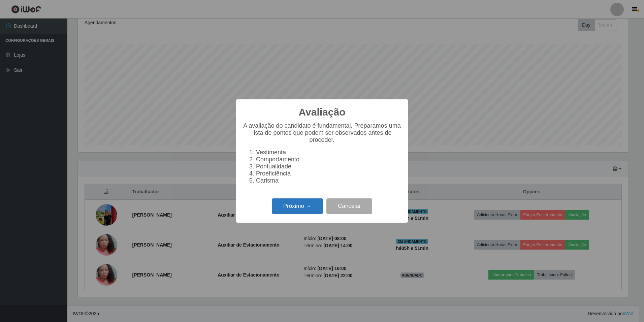 Image resolution: width=644 pixels, height=322 pixels. Describe the element at coordinates (328, 173) in the screenshot. I see `li: Proeficiência` at that location.